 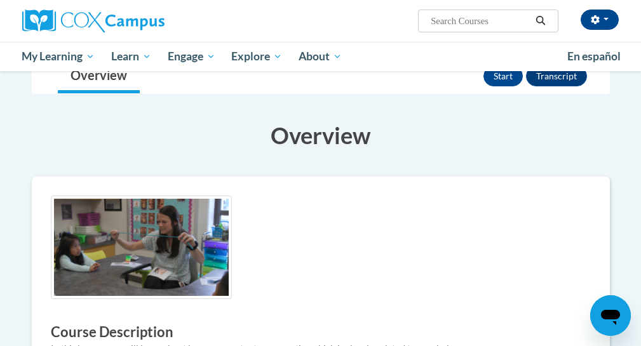 I want to click on span: En español, so click(x=594, y=56).